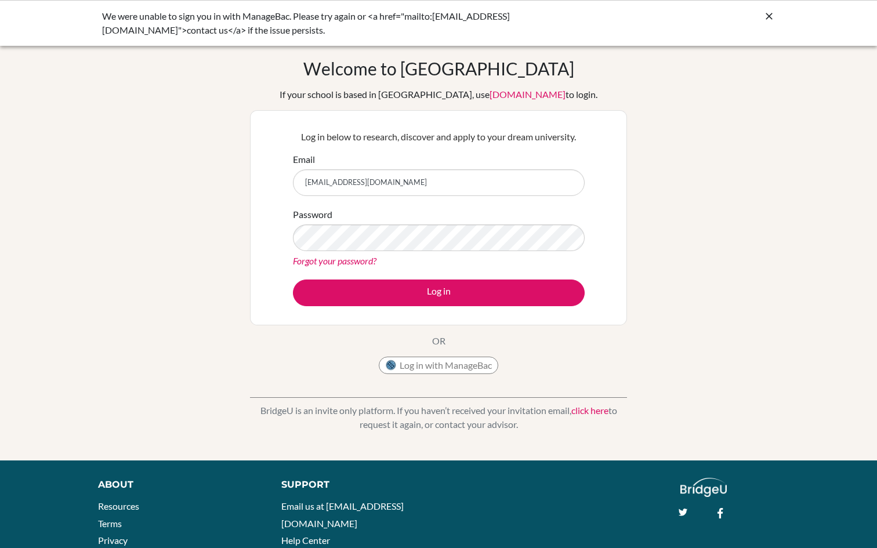 This screenshot has width=877, height=548. I want to click on a: Terms, so click(110, 523).